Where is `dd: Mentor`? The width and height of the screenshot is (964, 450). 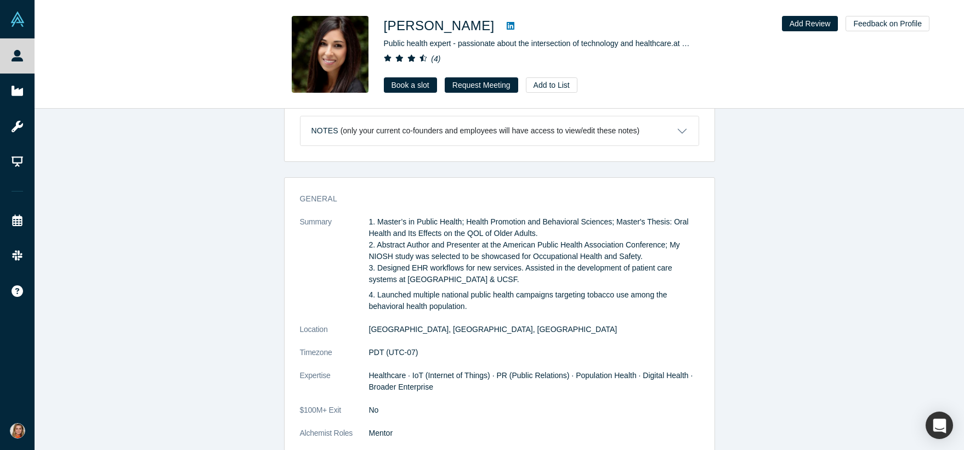
dd: Mentor is located at coordinates (534, 433).